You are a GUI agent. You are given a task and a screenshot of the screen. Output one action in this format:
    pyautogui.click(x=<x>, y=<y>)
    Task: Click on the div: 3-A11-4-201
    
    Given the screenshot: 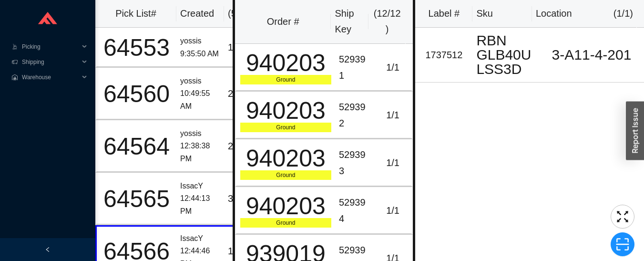 What is the action you would take?
    pyautogui.click(x=592, y=55)
    